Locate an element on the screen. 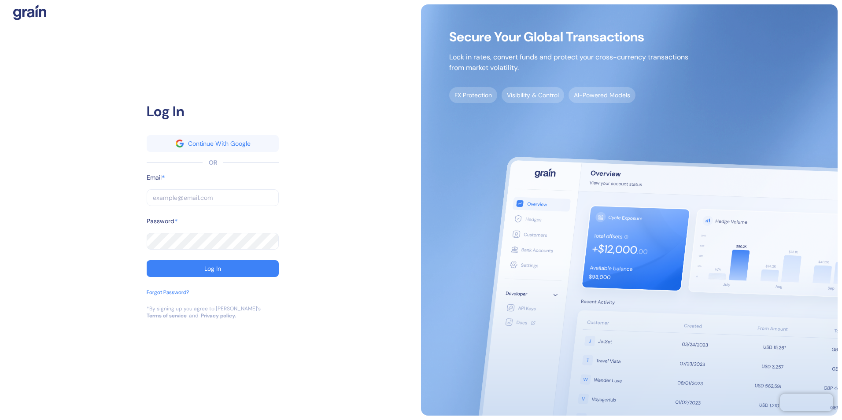  p: Lock in rates, convert funds and protect your cross-currency transactions from market volatility. is located at coordinates (569, 63).